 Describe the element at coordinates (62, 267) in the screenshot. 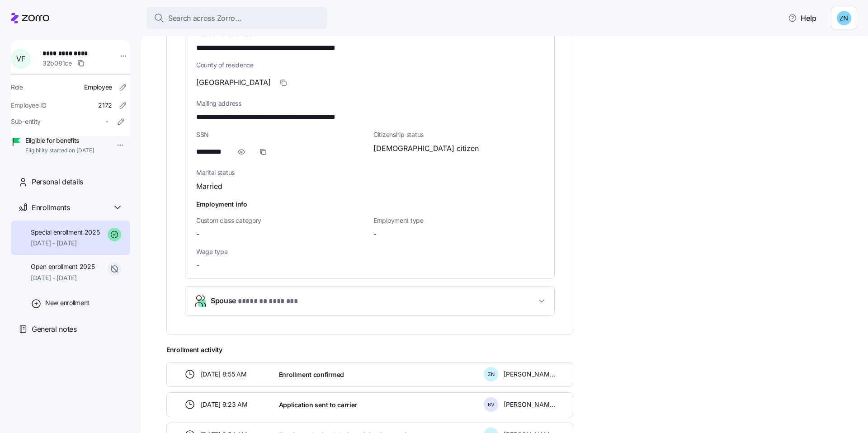

I see `span: Open enrollment 2025` at that location.